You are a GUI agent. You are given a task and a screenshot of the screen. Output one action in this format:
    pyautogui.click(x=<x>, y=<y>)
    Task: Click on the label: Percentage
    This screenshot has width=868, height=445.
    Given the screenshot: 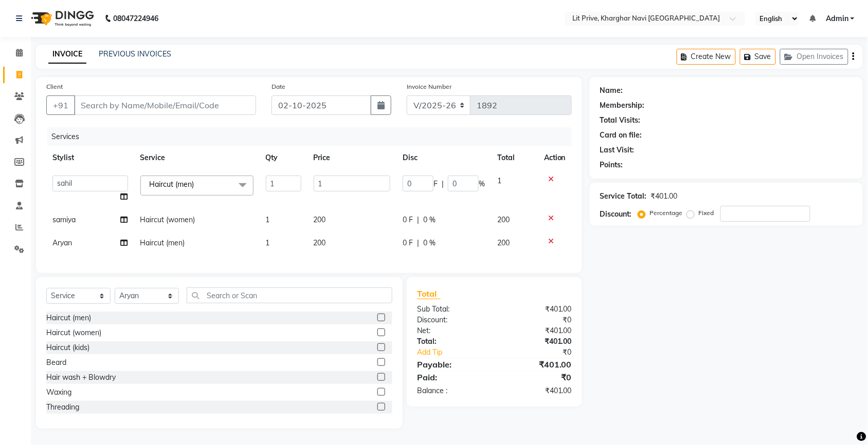 What is the action you would take?
    pyautogui.click(x=666, y=213)
    